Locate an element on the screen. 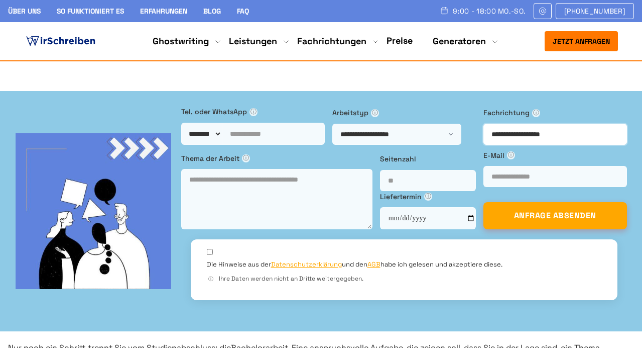 This screenshot has height=348, width=642. div: Ihre Daten werden nicht an Dritte weitergegeben. is located at coordinates (404, 278).